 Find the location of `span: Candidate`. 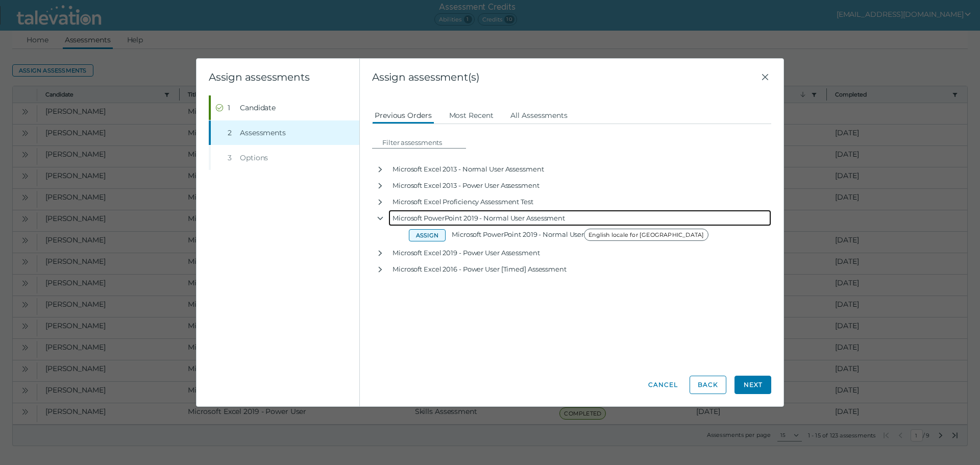

span: Candidate is located at coordinates (258, 108).